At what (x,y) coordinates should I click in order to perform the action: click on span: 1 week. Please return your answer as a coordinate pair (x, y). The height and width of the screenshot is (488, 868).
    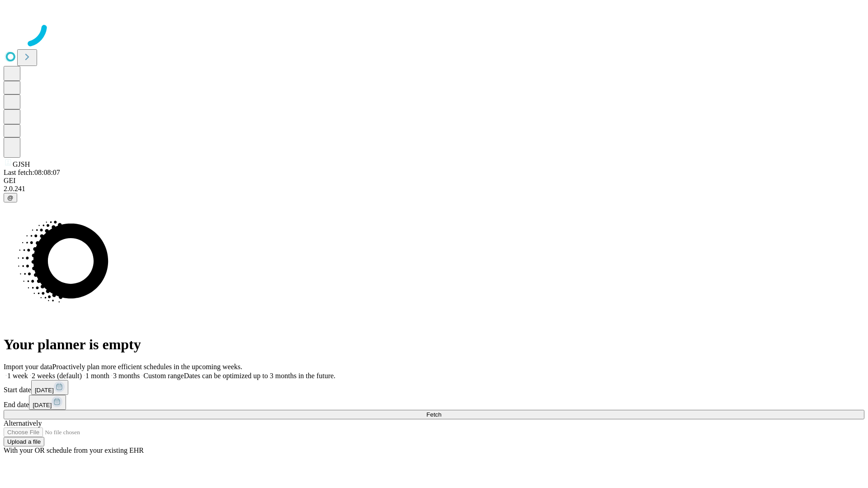
    Looking at the image, I should click on (17, 375).